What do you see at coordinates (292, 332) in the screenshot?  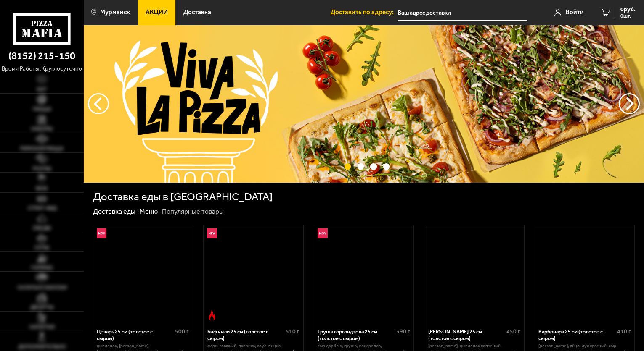 I see `span: 510 г` at bounding box center [292, 332].